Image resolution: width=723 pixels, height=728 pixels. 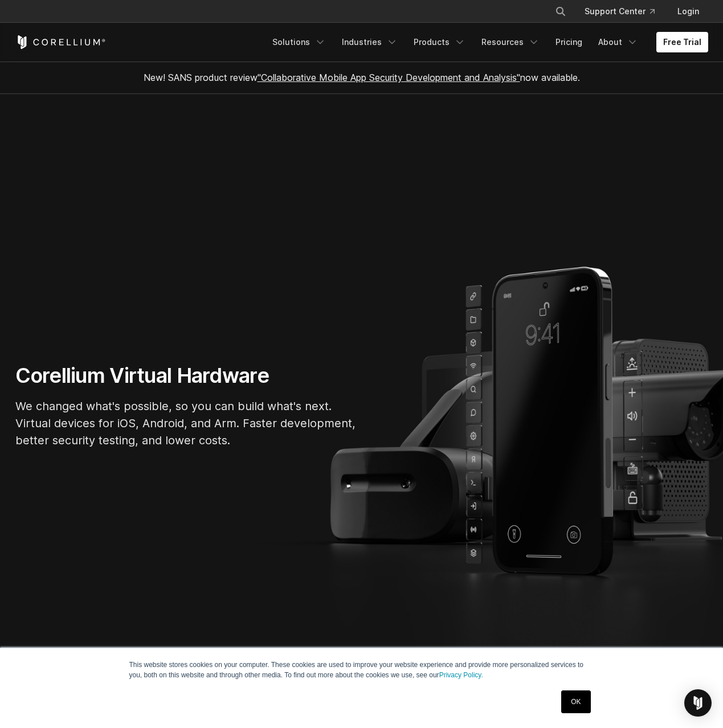 What do you see at coordinates (618, 42) in the screenshot?
I see `a: About` at bounding box center [618, 42].